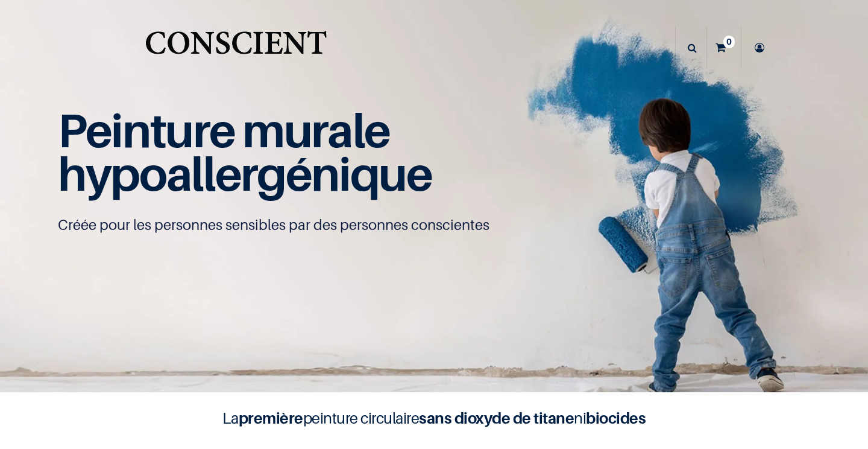 This screenshot has height=449, width=868. I want to click on sup: 0, so click(729, 41).